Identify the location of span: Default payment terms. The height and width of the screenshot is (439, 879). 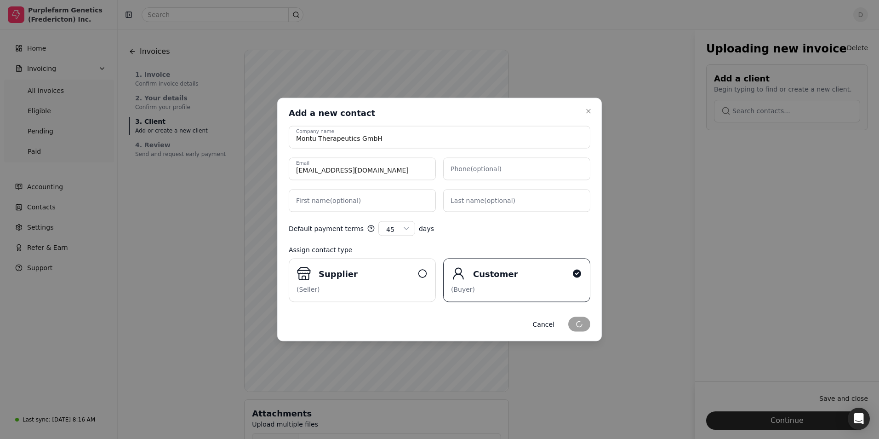
(326, 228).